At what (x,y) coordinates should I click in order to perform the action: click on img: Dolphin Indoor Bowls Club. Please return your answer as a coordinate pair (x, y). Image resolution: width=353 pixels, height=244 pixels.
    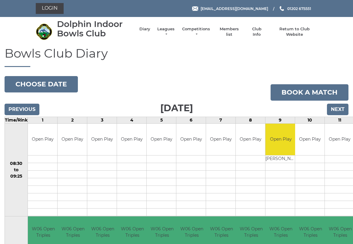
    Looking at the image, I should click on (44, 31).